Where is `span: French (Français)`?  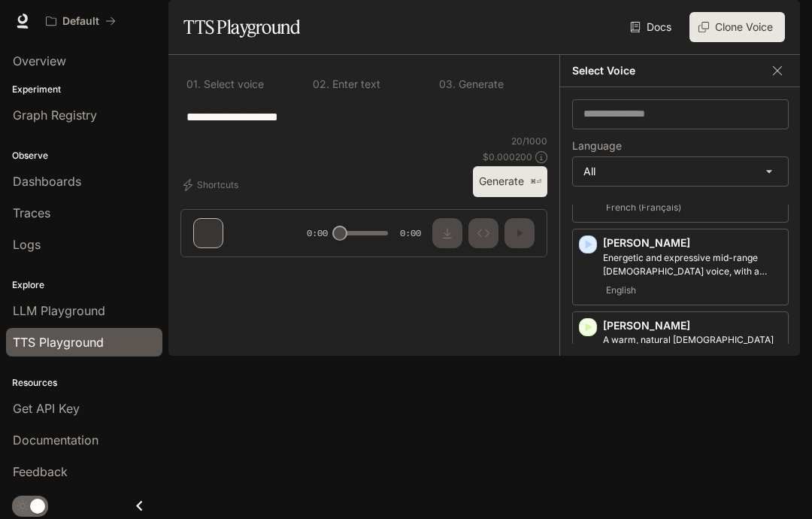
span: French (Français) is located at coordinates (644, 207).